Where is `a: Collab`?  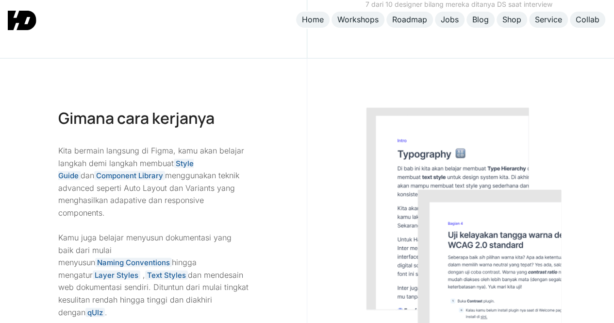 a: Collab is located at coordinates (587, 19).